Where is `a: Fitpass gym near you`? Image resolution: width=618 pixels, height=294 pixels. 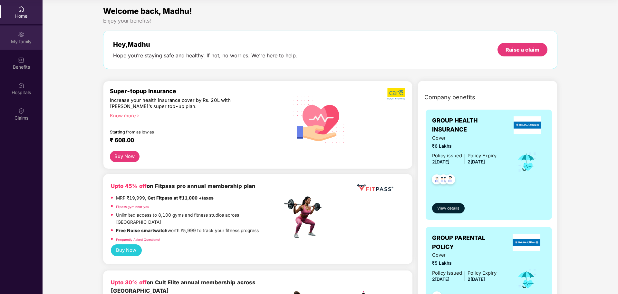
a: Fitpass gym near you is located at coordinates (132, 207).